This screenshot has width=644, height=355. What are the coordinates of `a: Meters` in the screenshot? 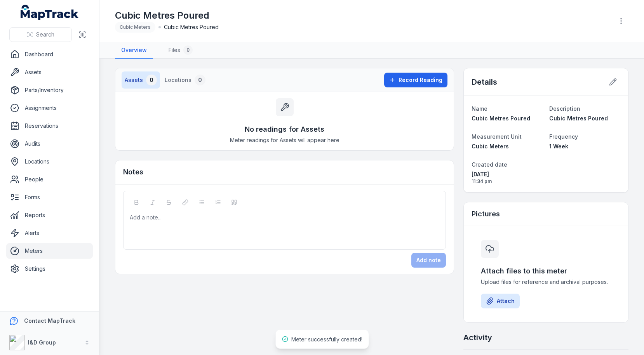 It's located at (50, 251).